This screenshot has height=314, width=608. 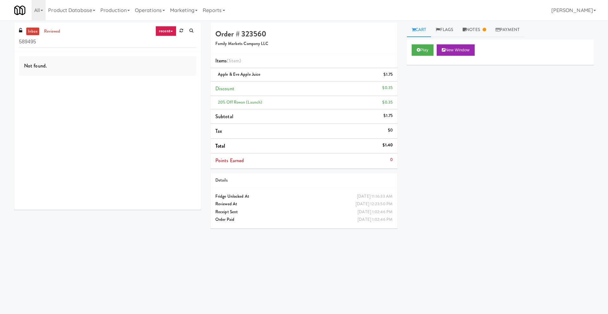 I want to click on div: Receipt Sent, so click(x=304, y=212).